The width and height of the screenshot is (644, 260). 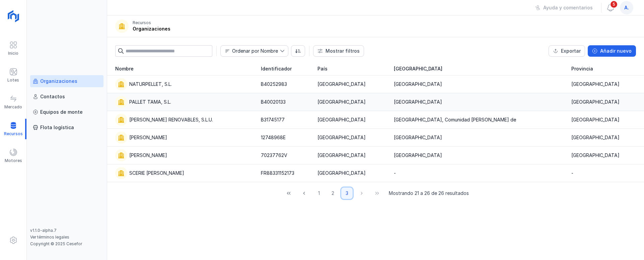 What do you see at coordinates (582, 69) in the screenshot?
I see `span: Provincia` at bounding box center [582, 69].